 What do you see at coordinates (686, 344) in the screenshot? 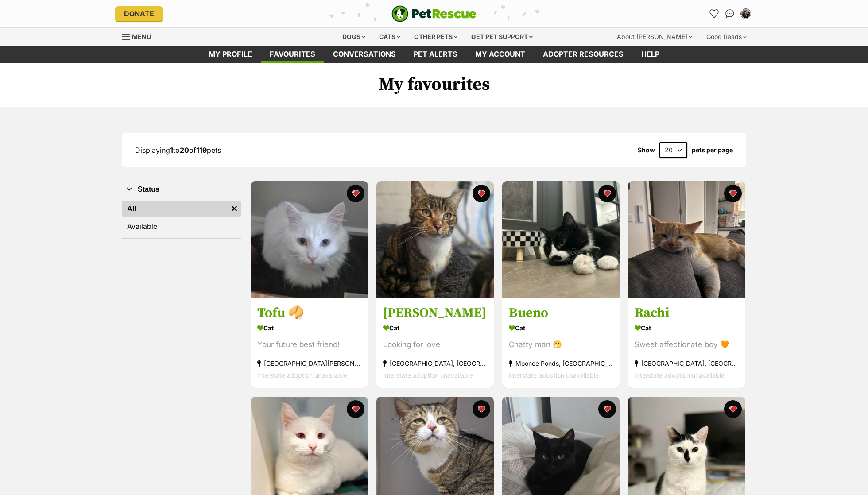
I see `div: Sweet affectionate boy 🧡` at bounding box center [686, 344].